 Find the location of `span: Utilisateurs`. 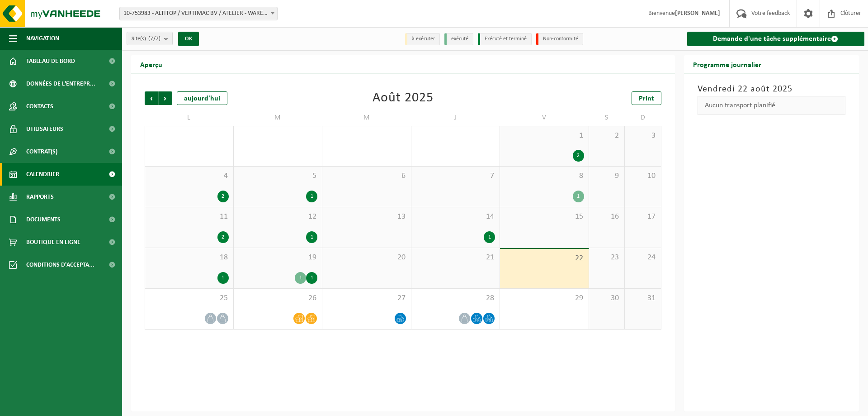

span: Utilisateurs is located at coordinates (45, 129).